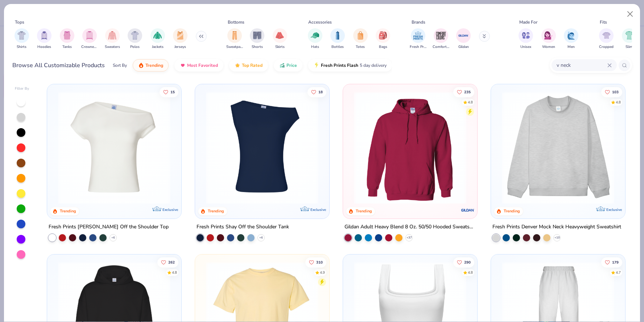  I want to click on div: filter for Sweaters, so click(112, 38).